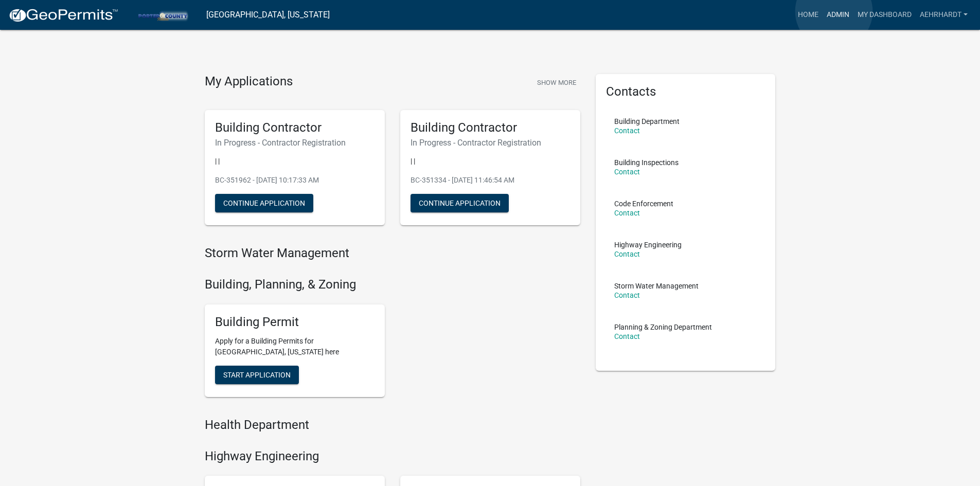 The width and height of the screenshot is (980, 486). Describe the element at coordinates (647, 244) in the screenshot. I see `p: Highway Engineering` at that location.